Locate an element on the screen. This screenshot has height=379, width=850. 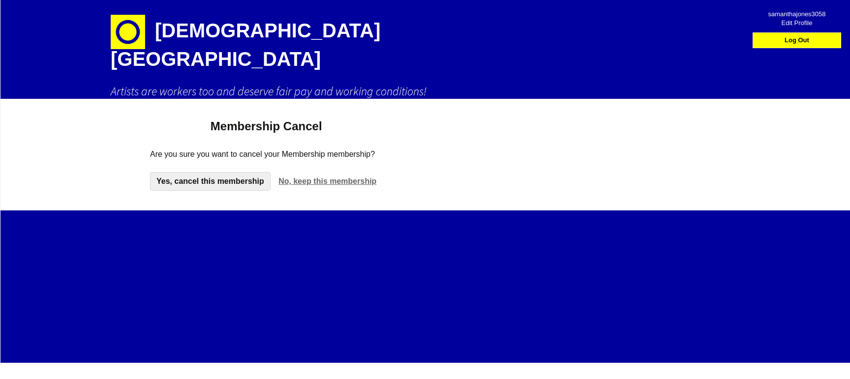
span: samanthajones3058 is located at coordinates (797, 11).